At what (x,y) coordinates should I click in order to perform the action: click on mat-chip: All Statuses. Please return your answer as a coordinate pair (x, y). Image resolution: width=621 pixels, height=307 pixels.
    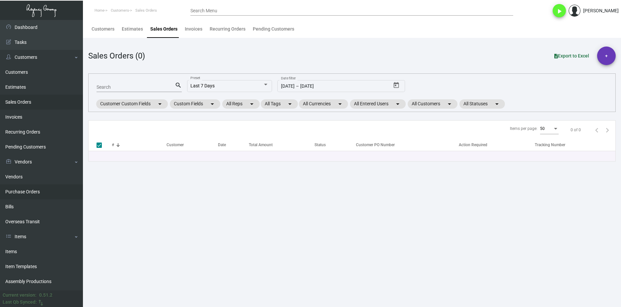
    Looking at the image, I should click on (482, 104).